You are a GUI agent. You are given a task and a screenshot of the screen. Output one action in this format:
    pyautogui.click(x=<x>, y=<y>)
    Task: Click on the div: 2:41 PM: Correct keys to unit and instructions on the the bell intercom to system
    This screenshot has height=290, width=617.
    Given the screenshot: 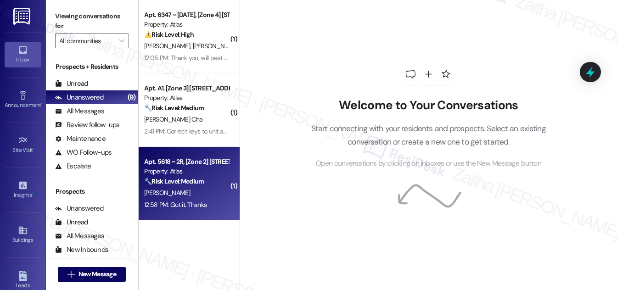 What is the action you would take?
    pyautogui.click(x=249, y=131)
    